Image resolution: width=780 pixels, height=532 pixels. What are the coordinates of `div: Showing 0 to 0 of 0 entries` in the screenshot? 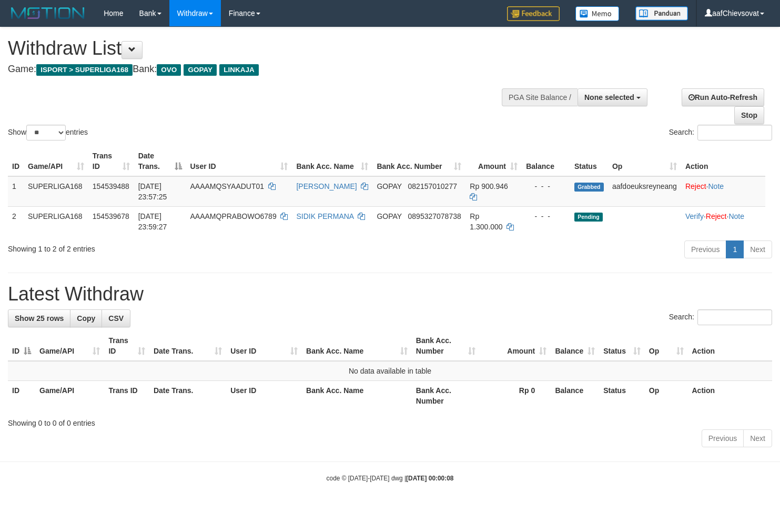 It's located at (390, 421).